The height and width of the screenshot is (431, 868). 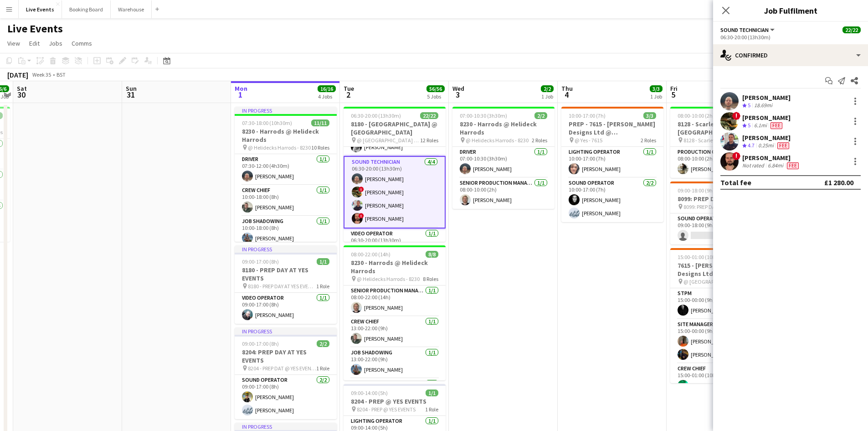 I want to click on div: 07:00-10:30 (3h30m)2/28230 - Harrods @ Helideck Harrods @ Helidecks Harrods - 82302 RolesDriver1/..., so click(x=504, y=158).